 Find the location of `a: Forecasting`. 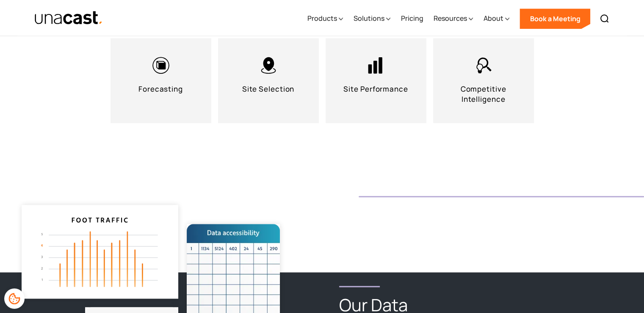

a: Forecasting is located at coordinates (161, 81).